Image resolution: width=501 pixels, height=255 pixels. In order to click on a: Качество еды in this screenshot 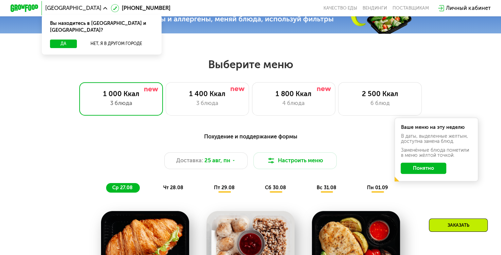, I will do `click(340, 8)`.